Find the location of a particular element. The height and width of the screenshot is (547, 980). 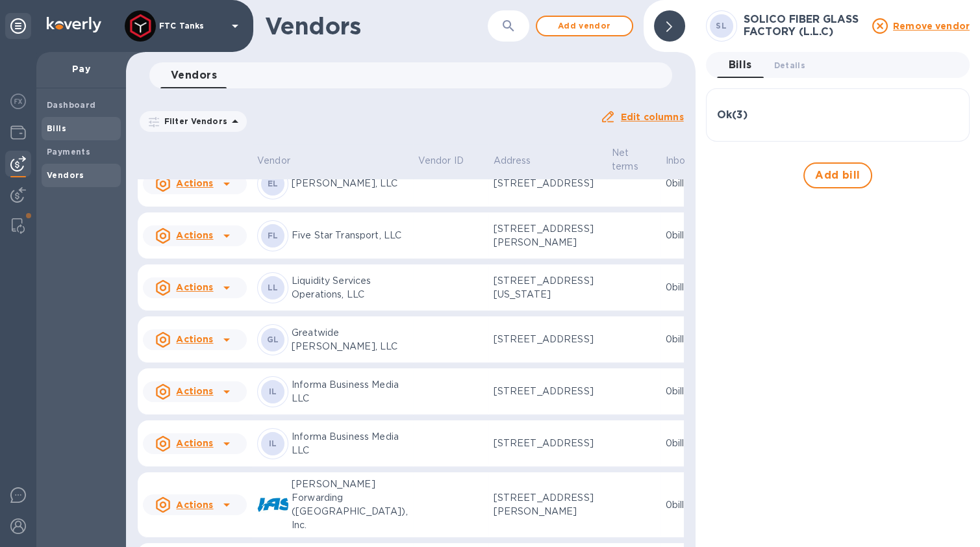

span: Inbox is located at coordinates (686, 161).